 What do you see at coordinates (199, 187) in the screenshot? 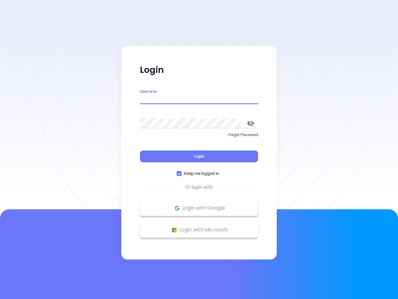
I see `span: Or login with` at bounding box center [199, 187].